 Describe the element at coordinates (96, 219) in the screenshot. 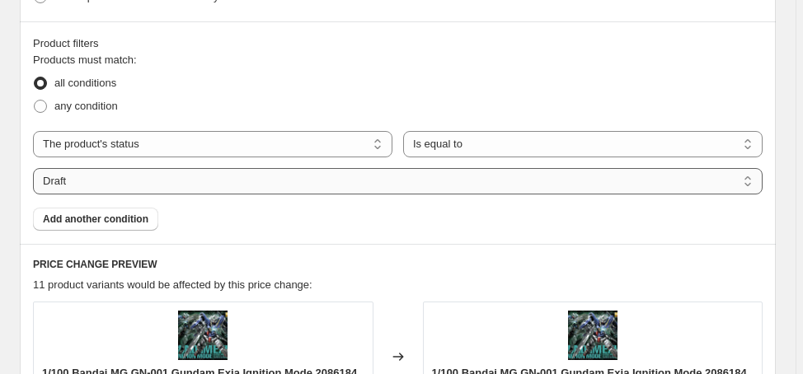

I see `button: Add another condition` at that location.